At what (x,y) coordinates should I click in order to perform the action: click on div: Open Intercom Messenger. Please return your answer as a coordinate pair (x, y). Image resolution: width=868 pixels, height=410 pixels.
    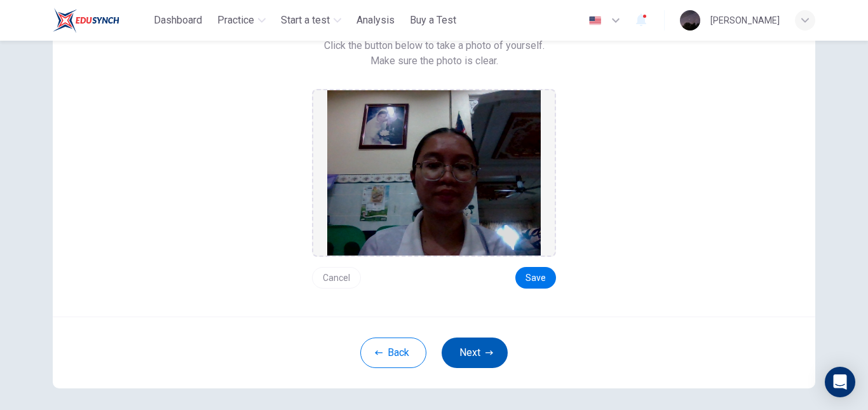
    Looking at the image, I should click on (840, 382).